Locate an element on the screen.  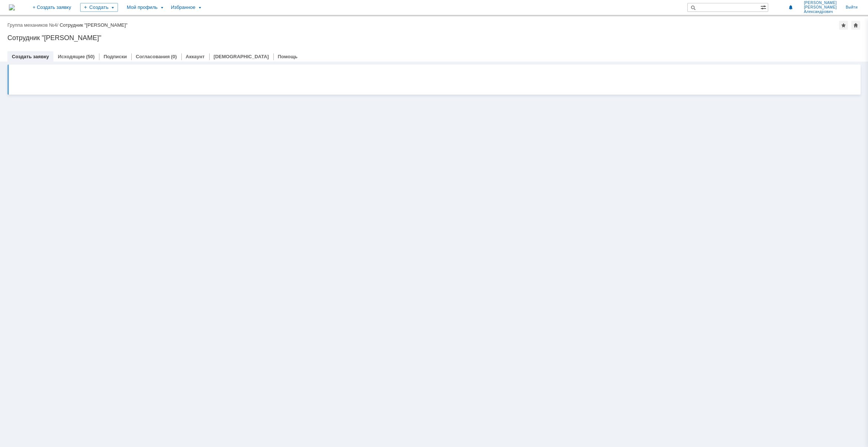
span: Александрович is located at coordinates (820, 12).